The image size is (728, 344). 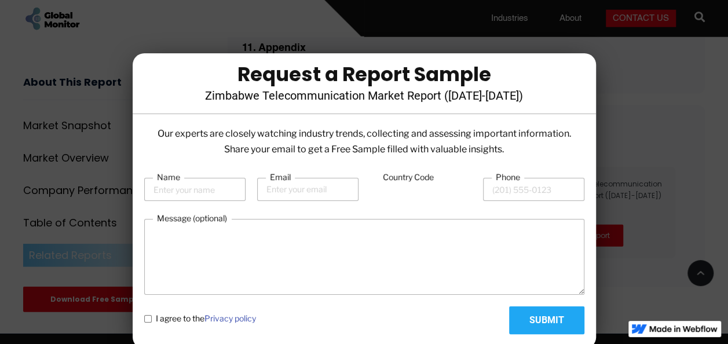 I want to click on a: Privacy policy, so click(x=230, y=318).